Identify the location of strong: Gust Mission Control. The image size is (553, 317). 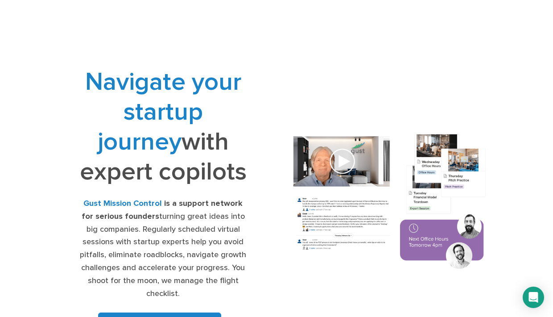
(123, 203).